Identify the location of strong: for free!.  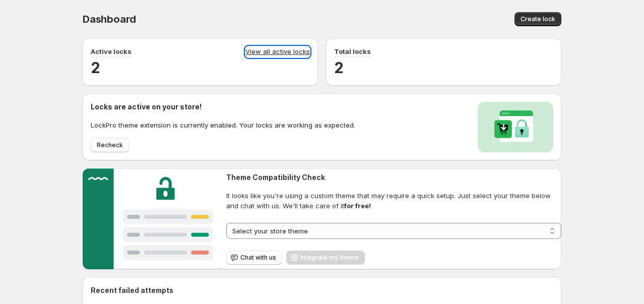
(358, 206).